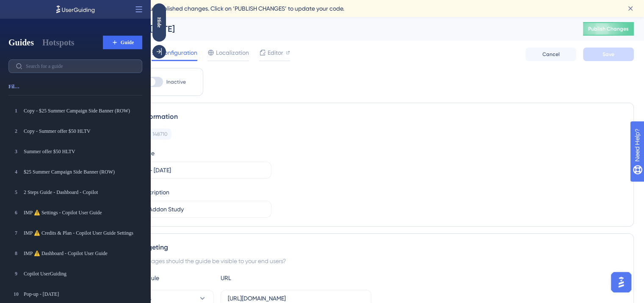 Image resolution: width=644 pixels, height=303 pixels. What do you see at coordinates (16, 192) in the screenshot?
I see `div: 5` at bounding box center [16, 192].